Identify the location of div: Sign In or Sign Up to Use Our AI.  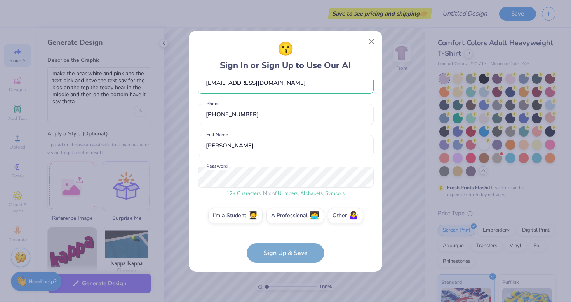
(286, 56).